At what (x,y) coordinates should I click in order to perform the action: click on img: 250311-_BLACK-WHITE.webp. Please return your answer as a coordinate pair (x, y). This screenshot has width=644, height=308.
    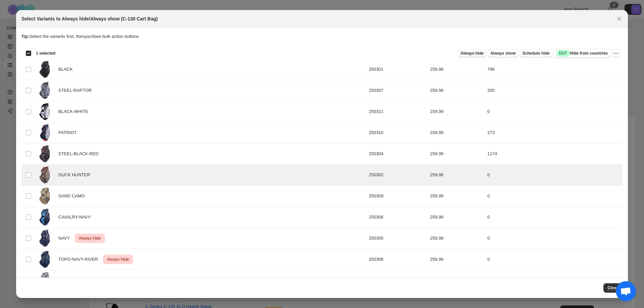
    Looking at the image, I should click on (45, 112).